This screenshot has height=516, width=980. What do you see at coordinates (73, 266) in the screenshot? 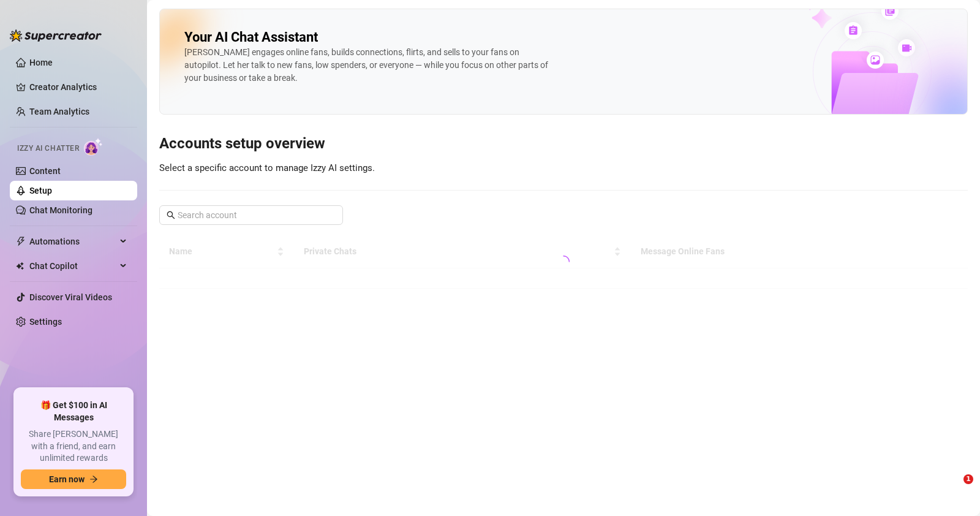
I see `span: Chat Copilot` at bounding box center [73, 266].